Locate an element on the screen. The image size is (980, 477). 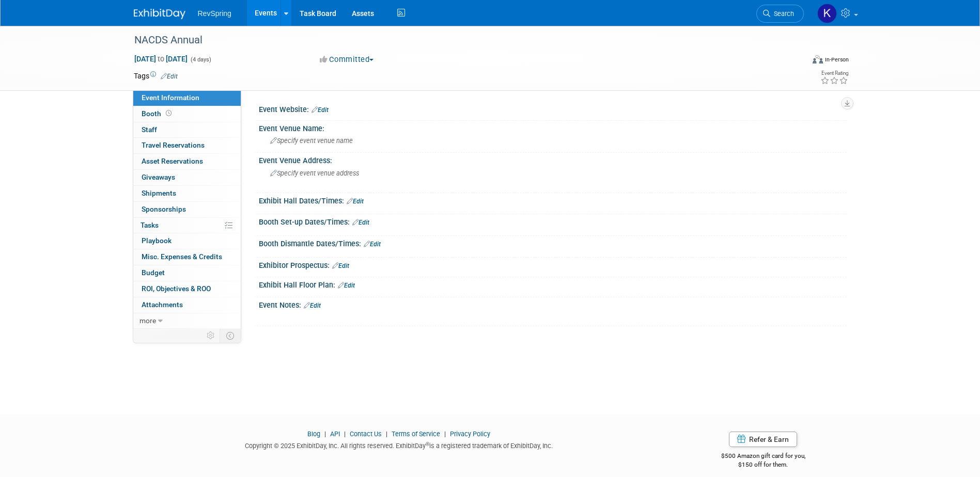
span: (4 days) is located at coordinates (201, 59).